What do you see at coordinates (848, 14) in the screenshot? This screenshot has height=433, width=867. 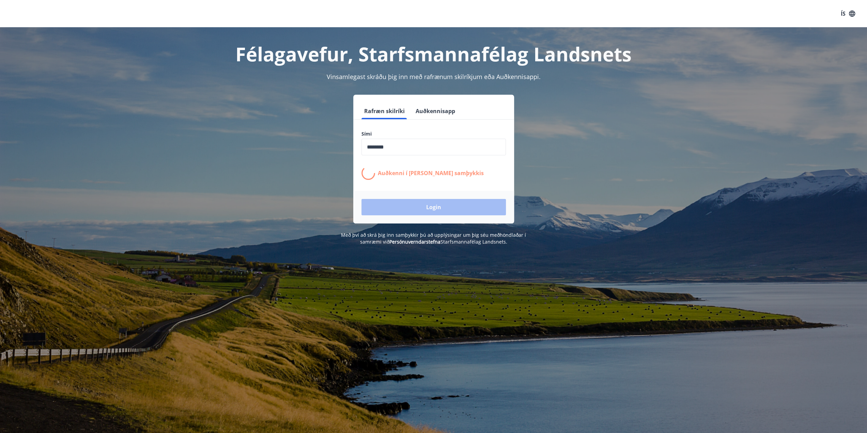 I see `button: ÍS` at bounding box center [848, 14].